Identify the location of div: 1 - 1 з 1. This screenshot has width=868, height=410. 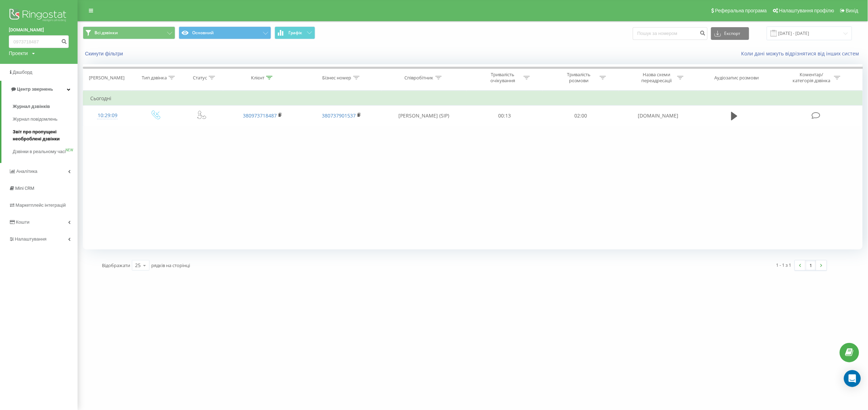
(783, 265).